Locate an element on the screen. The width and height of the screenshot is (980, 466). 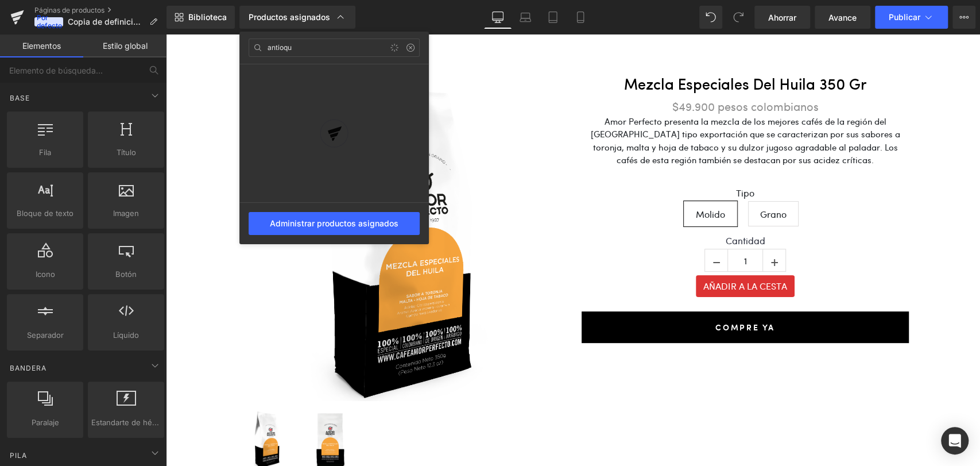
font: Por defecto is located at coordinates (49, 21).